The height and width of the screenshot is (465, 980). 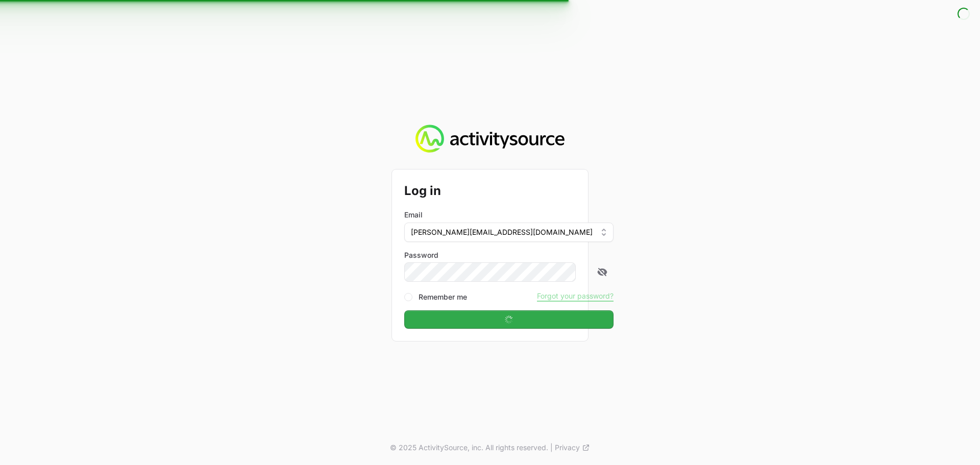 What do you see at coordinates (413, 215) in the screenshot?
I see `label: Email` at bounding box center [413, 215].